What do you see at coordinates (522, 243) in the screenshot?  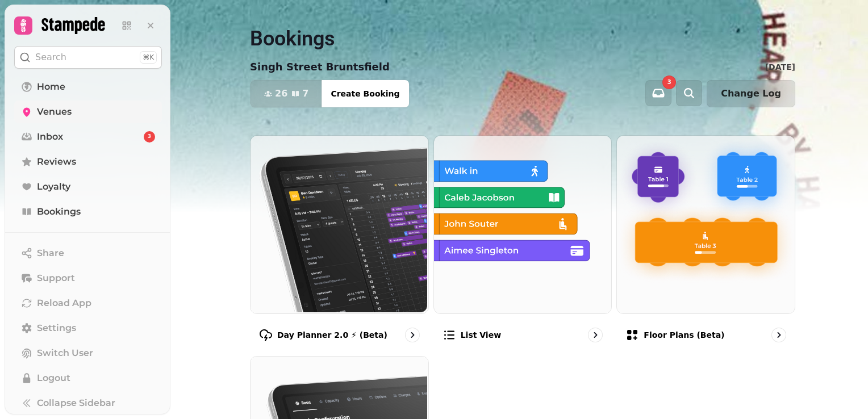 I see `a: List viewList view` at bounding box center [522, 243].